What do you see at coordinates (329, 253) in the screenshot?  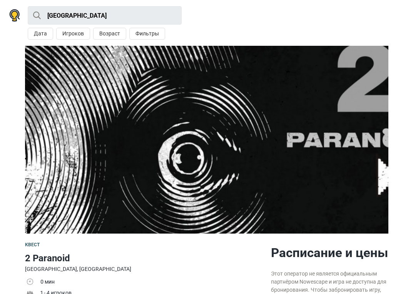 I see `h2: Расписание и цены` at bounding box center [329, 253].